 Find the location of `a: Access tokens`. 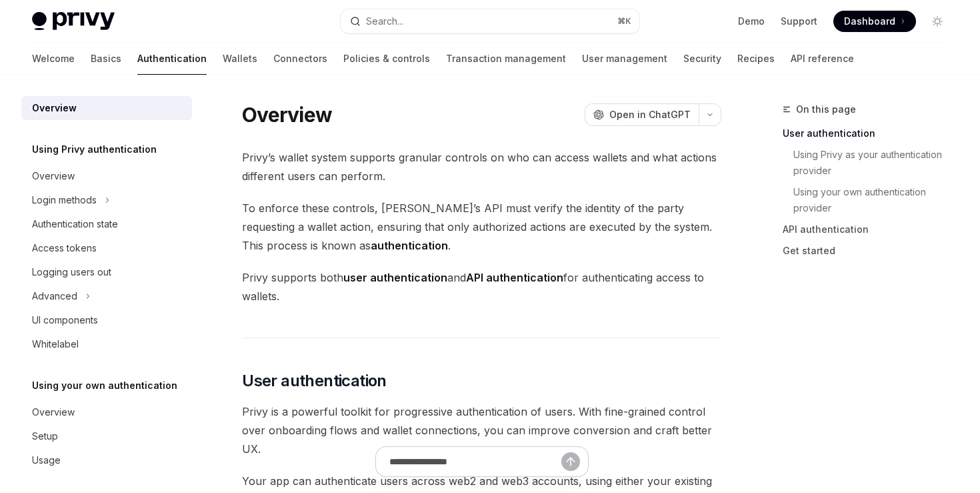

a: Access tokens is located at coordinates (107, 248).